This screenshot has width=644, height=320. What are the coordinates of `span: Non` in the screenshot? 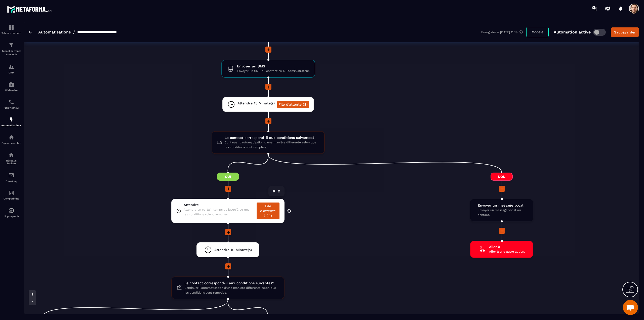 It's located at (501, 177).